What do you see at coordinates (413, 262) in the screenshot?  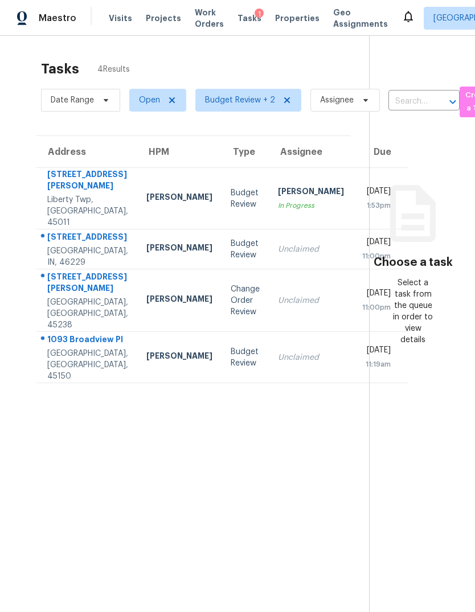 I see `h3: Choose a task` at bounding box center [413, 262].